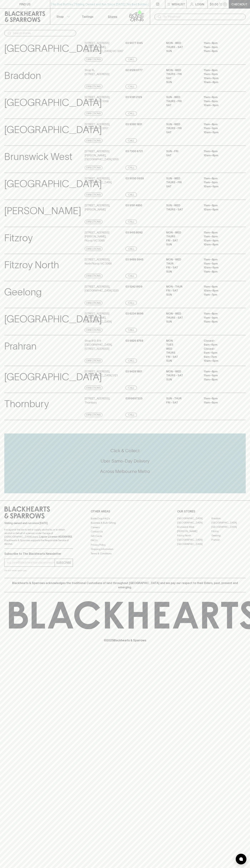 The height and width of the screenshot is (868, 250). What do you see at coordinates (228, 532) in the screenshot?
I see `a: Fitzroy` at bounding box center [228, 532].